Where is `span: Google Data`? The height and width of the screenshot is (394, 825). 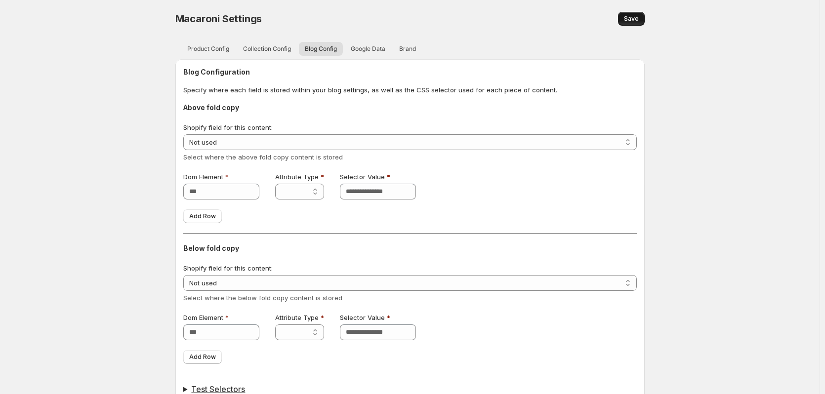
span: Google Data is located at coordinates (368, 49).